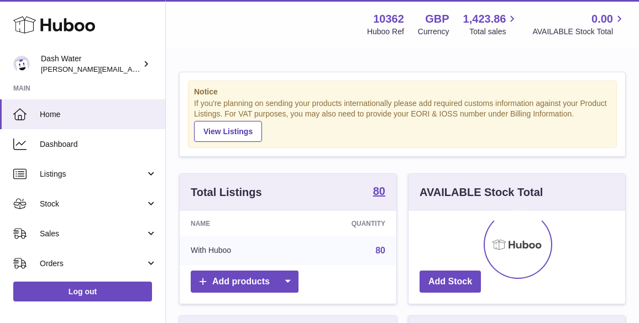 Image resolution: width=639 pixels, height=323 pixels. What do you see at coordinates (578, 24) in the screenshot?
I see `a: 0.00 AVAILABLE Stock Total` at bounding box center [578, 24].